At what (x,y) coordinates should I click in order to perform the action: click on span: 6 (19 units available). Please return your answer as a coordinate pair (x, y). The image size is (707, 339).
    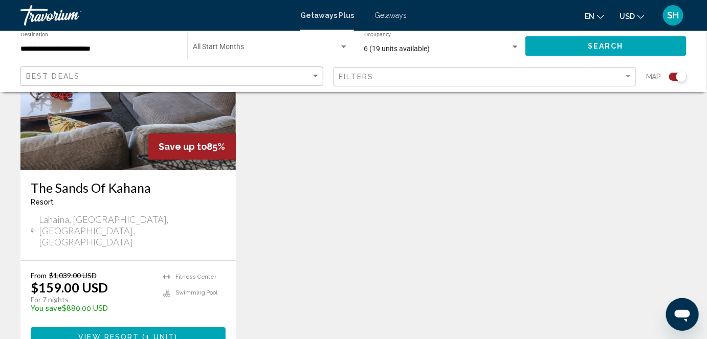
    Looking at the image, I should click on (397, 49).